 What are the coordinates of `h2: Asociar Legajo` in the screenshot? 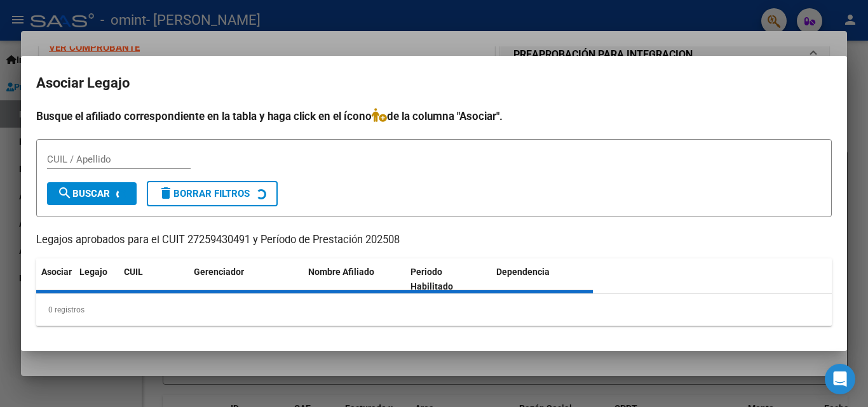 It's located at (434, 83).